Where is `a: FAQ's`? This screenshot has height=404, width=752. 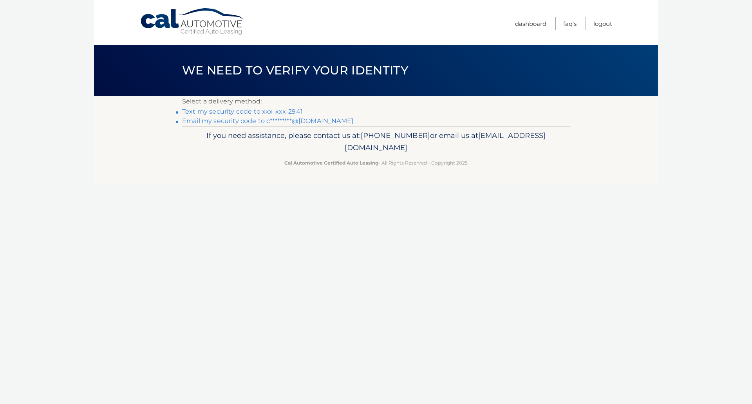 a: FAQ's is located at coordinates (570, 23).